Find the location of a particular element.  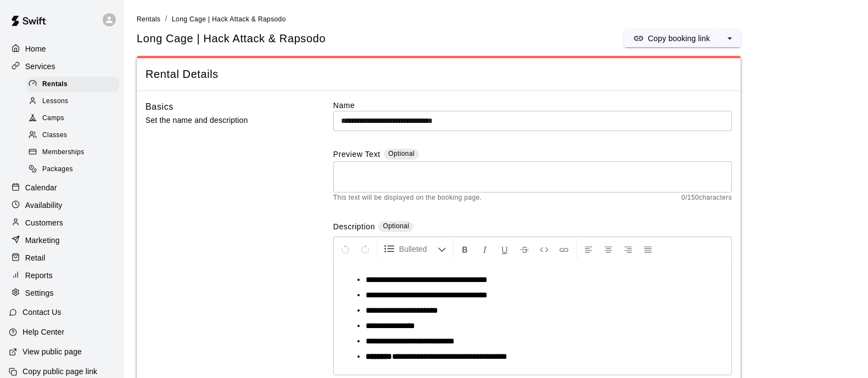

span: Bulleted List is located at coordinates (419, 250).